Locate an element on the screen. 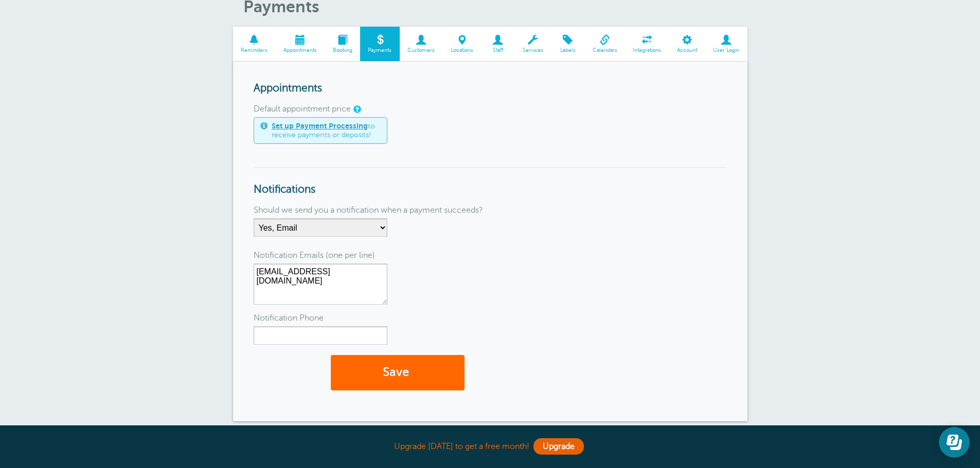  span: Customers is located at coordinates (421, 50).